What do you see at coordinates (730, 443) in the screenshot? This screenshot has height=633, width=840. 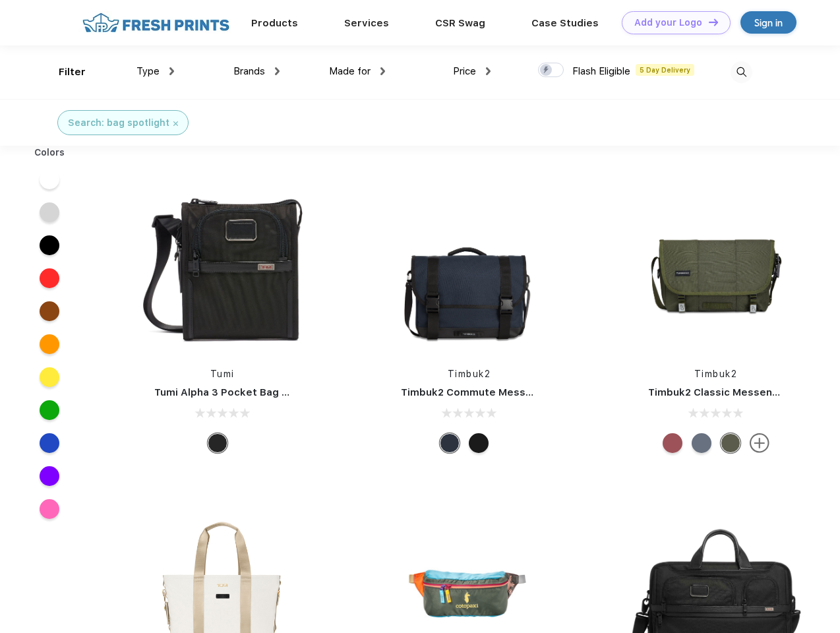 I see `div: Eco Army` at bounding box center [730, 443].